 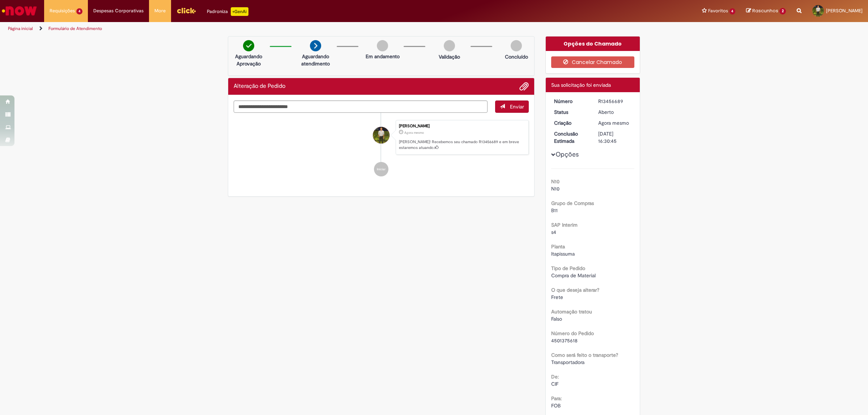 What do you see at coordinates (572, 311) in the screenshot?
I see `b: Automação tratou` at bounding box center [572, 311].